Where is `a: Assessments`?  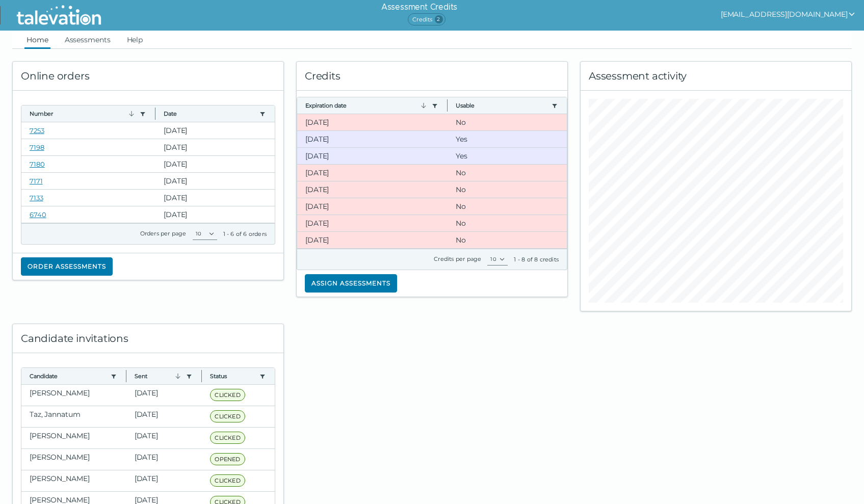 a: Assessments is located at coordinates (87, 40).